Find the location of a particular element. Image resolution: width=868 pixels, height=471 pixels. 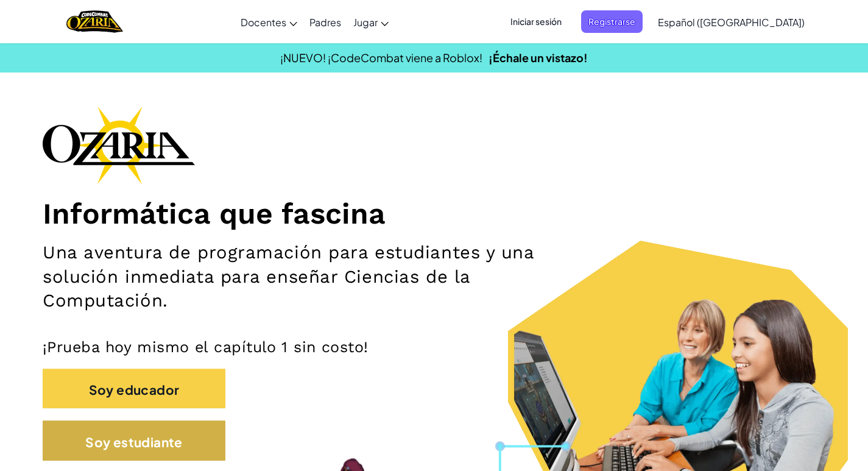

button: Iniciar sesión is located at coordinates (536, 22).